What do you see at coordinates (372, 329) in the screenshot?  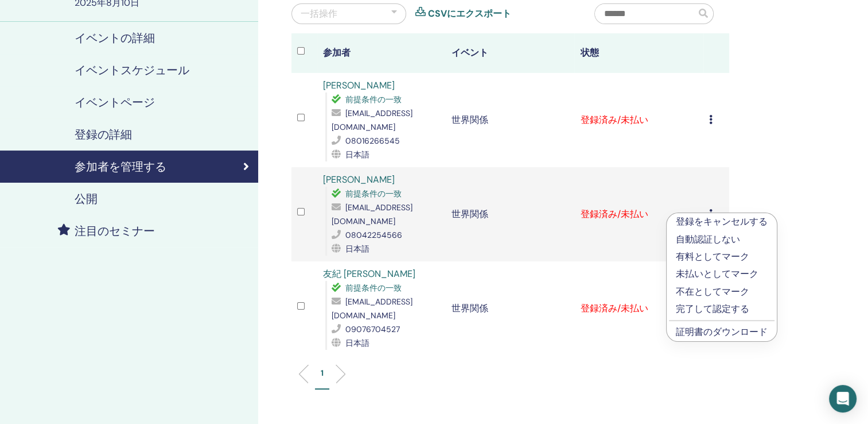 I see `span: 09076704527` at bounding box center [372, 329].